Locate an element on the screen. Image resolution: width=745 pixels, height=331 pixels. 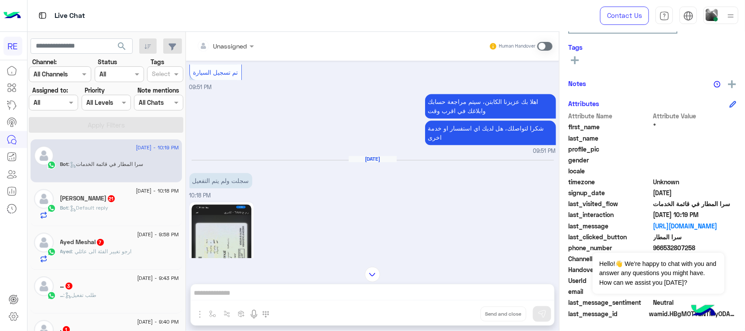
span: last_interaction is located at coordinates (609, 214).